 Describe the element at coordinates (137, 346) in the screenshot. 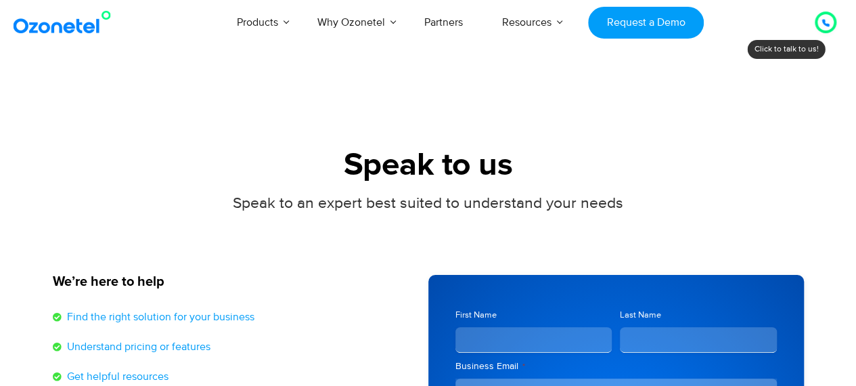

I see `span: Understand pricing or features` at that location.